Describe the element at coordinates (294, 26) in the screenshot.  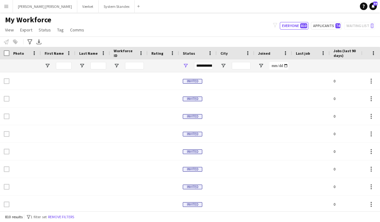
I see `button: Everyone810` at that location.